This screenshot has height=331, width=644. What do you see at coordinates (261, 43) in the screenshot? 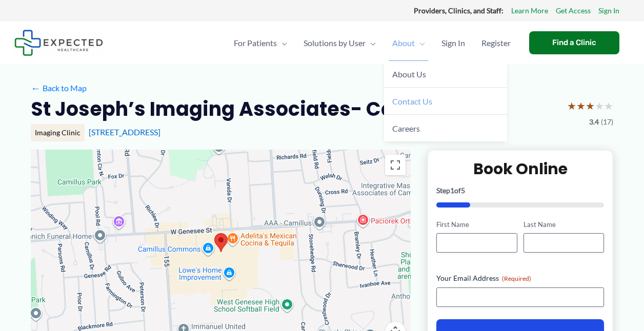
I see `a: For PatientsMenu Toggle` at bounding box center [261, 43].